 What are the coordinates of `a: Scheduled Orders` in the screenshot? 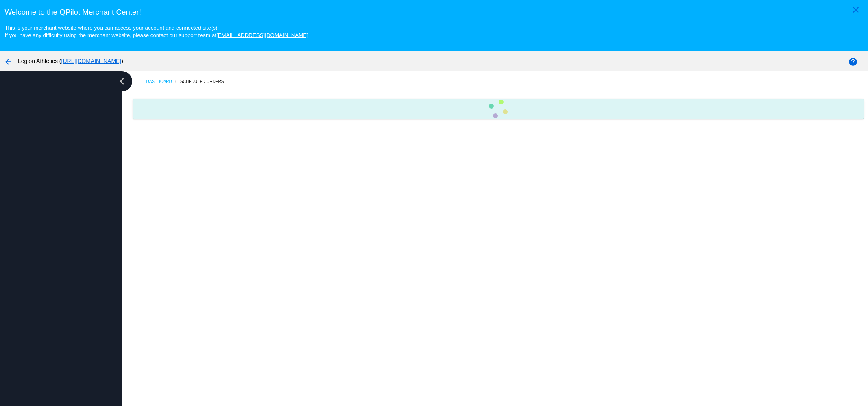 It's located at (206, 82).